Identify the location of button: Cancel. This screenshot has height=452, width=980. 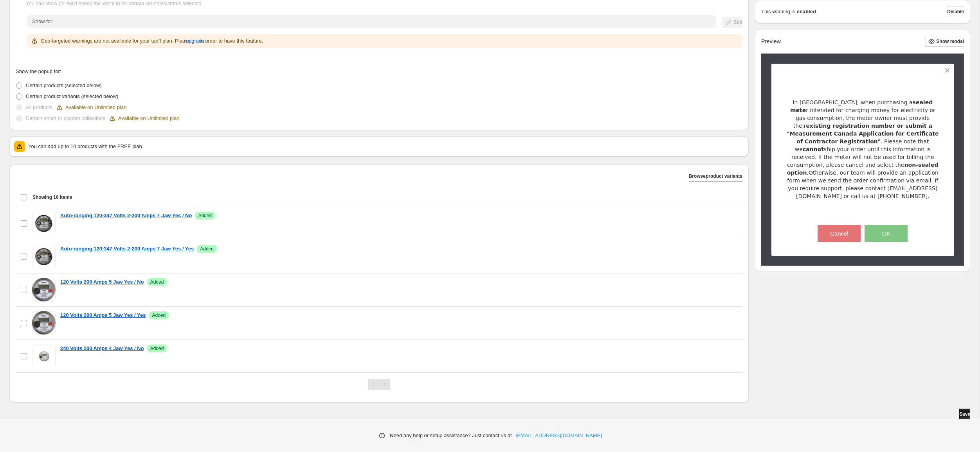
(839, 234).